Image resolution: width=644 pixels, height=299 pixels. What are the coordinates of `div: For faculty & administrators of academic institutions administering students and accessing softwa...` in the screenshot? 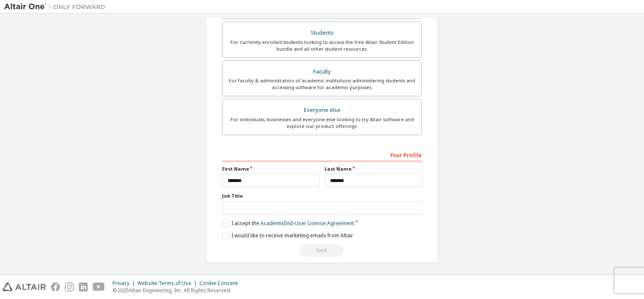 It's located at (322, 84).